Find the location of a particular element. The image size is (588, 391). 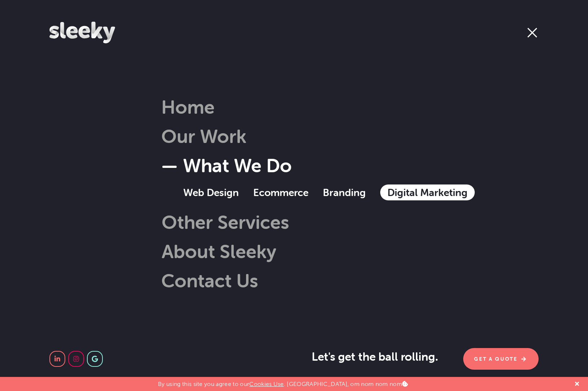

a: Digital Marketing is located at coordinates (427, 192).